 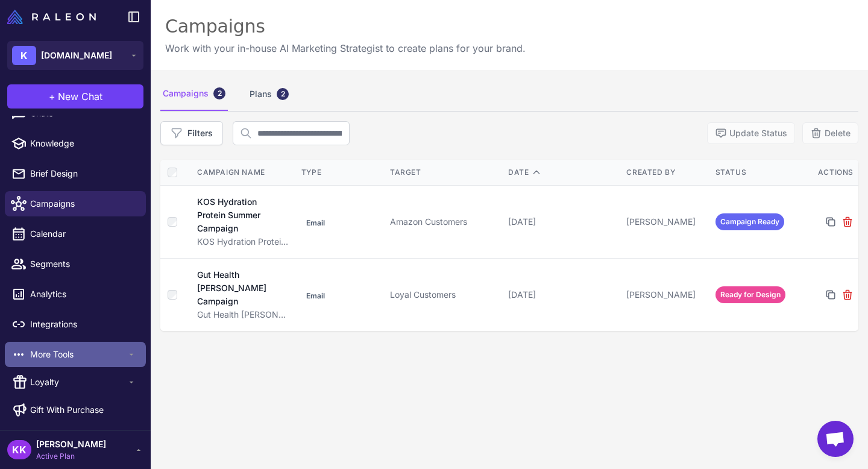 I want to click on div: Loyal Customers, so click(x=444, y=295).